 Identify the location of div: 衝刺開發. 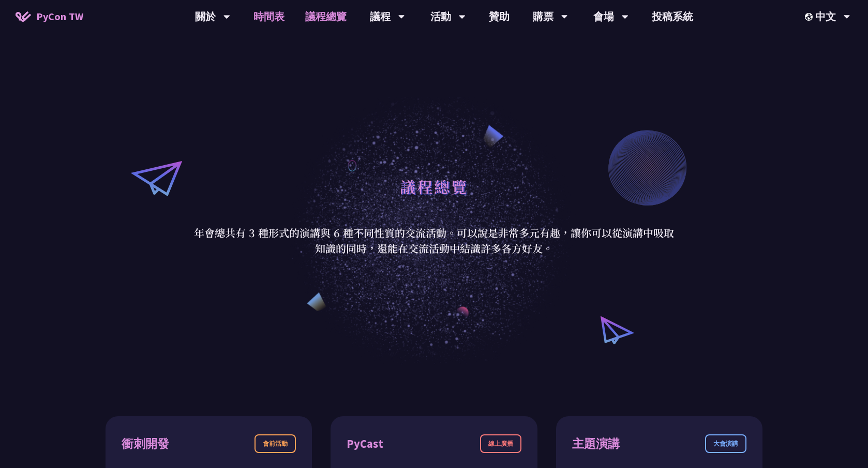
(146, 444).